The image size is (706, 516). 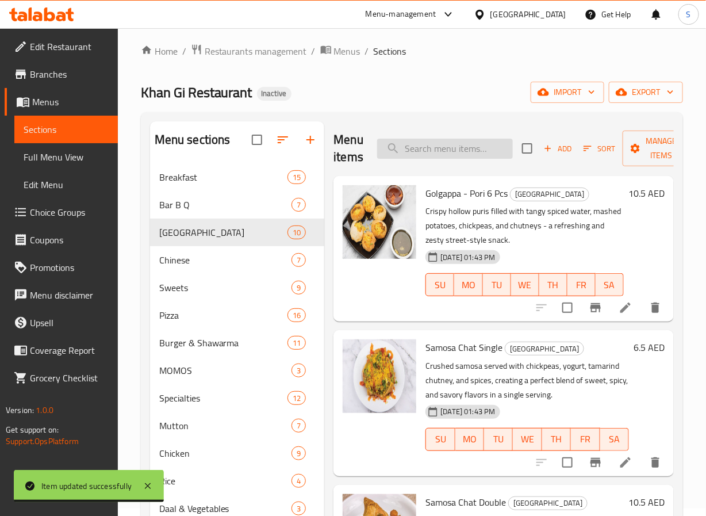 I want to click on button: Add, so click(x=558, y=148).